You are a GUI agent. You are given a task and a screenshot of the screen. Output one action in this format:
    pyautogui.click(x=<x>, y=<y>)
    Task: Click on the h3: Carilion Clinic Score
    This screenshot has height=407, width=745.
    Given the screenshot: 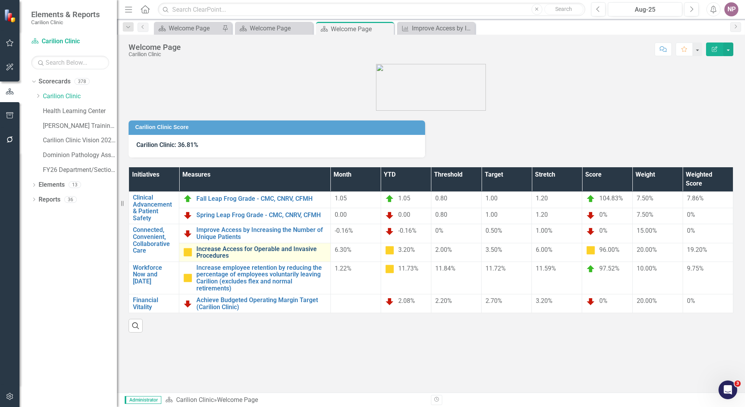 What is the action you would take?
    pyautogui.click(x=278, y=127)
    